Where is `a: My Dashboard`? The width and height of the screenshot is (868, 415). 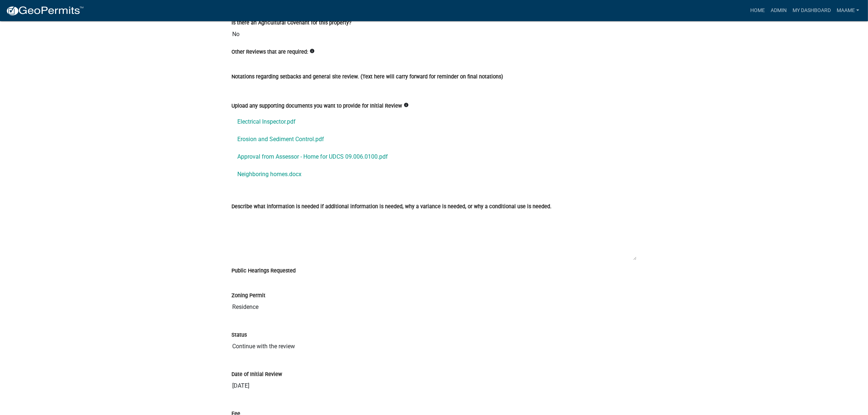 a: My Dashboard is located at coordinates (812, 11).